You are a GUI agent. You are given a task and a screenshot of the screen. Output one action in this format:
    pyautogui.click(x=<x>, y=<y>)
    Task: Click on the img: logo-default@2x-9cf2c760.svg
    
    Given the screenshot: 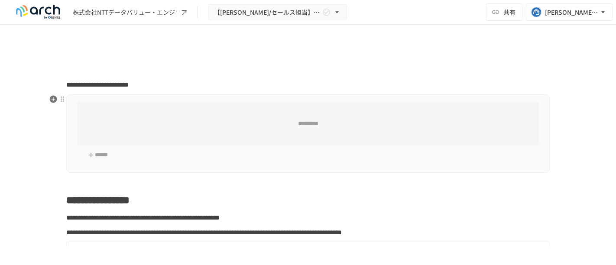 What is the action you would take?
    pyautogui.click(x=38, y=12)
    